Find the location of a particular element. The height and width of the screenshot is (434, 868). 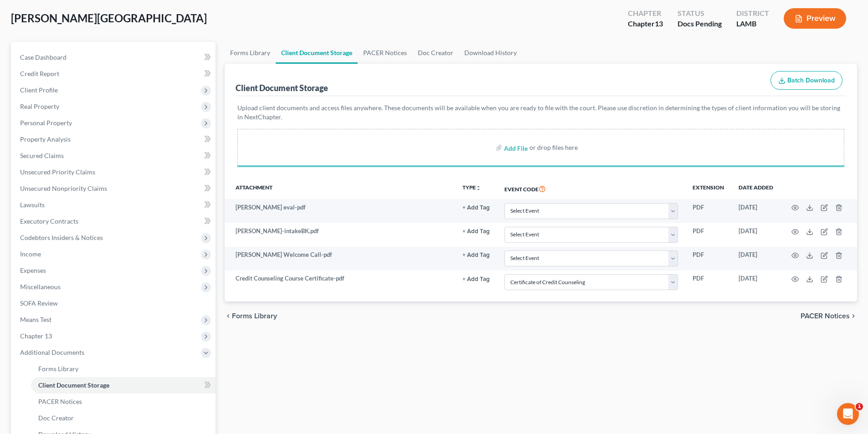

a: Credit Report is located at coordinates (114, 74).